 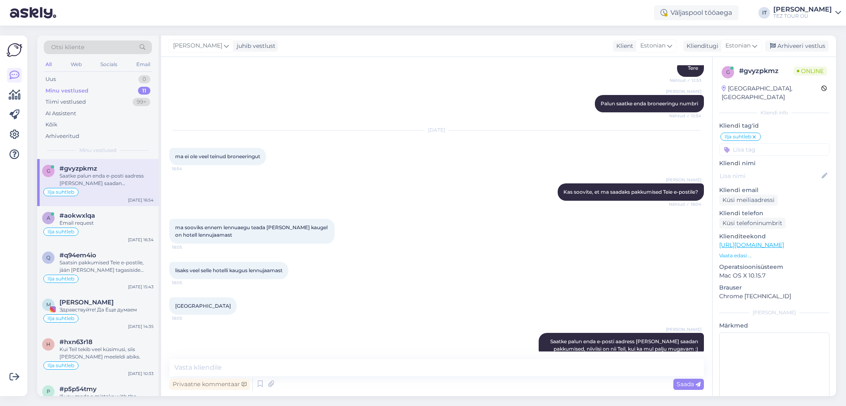 What do you see at coordinates (774, 236) in the screenshot?
I see `p: Klienditeekond` at bounding box center [774, 236].